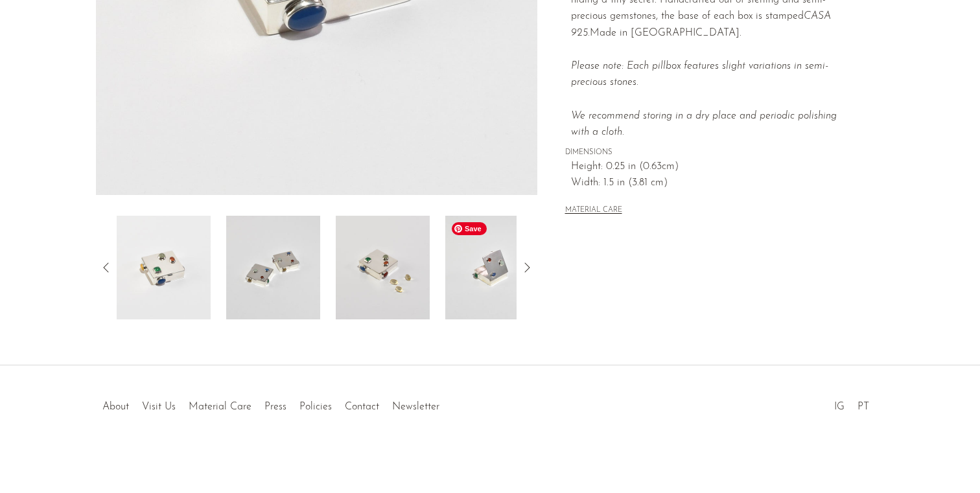 This screenshot has width=980, height=493. I want to click on button: MATERIAL CARE, so click(594, 211).